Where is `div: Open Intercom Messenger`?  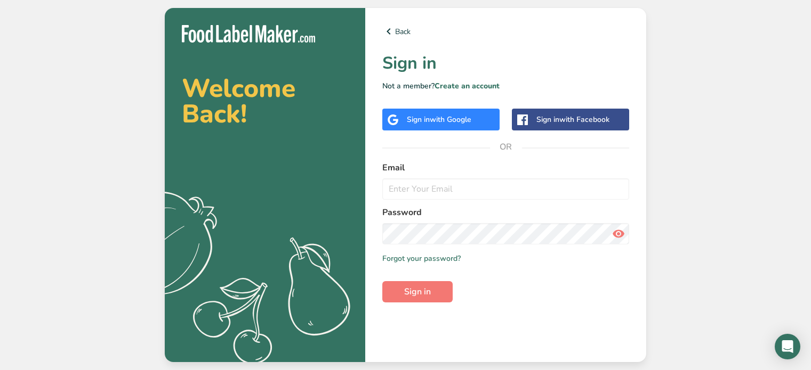 div: Open Intercom Messenger is located at coordinates (787, 347).